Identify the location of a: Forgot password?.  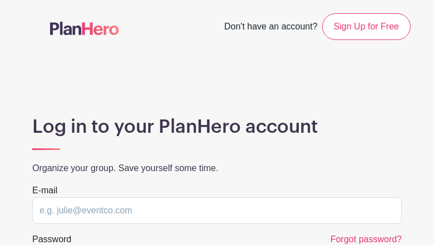
(366, 239).